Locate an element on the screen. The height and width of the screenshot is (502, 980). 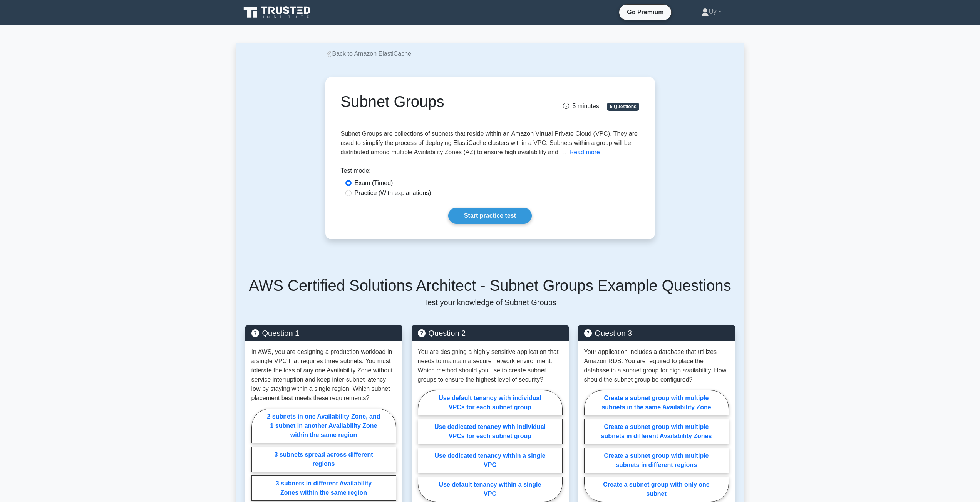
a: Start practice test is located at coordinates (490, 216).